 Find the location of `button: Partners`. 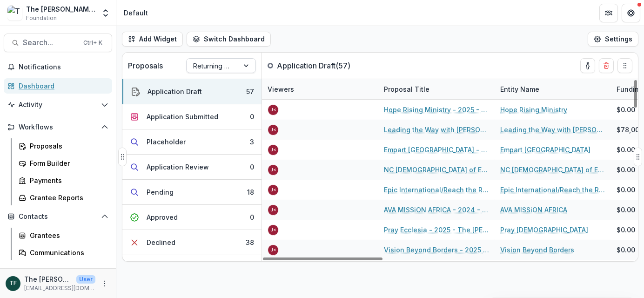

button: Partners is located at coordinates (609, 13).